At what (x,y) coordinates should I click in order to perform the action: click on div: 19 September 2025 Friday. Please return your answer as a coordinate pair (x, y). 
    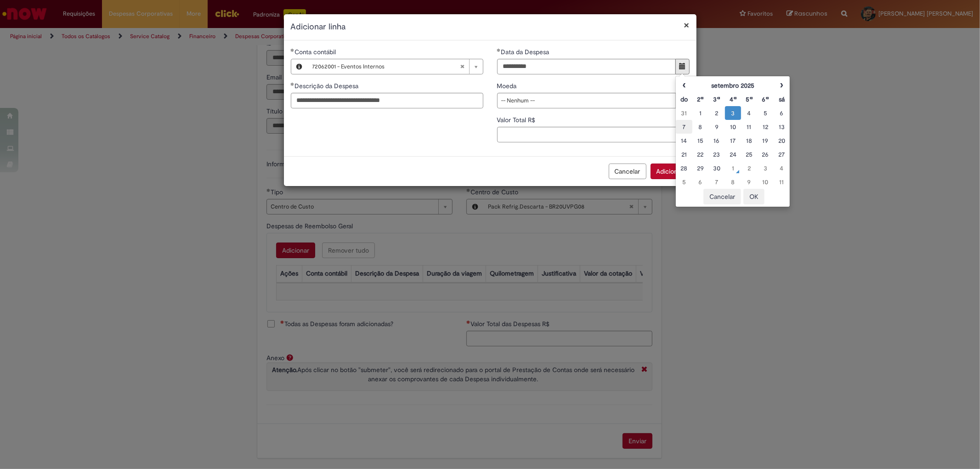
    Looking at the image, I should click on (765, 141).